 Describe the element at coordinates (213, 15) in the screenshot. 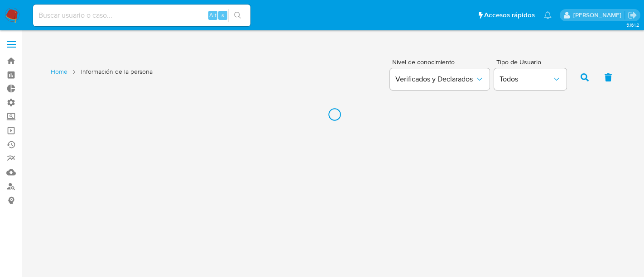

I see `span: Alt` at that location.